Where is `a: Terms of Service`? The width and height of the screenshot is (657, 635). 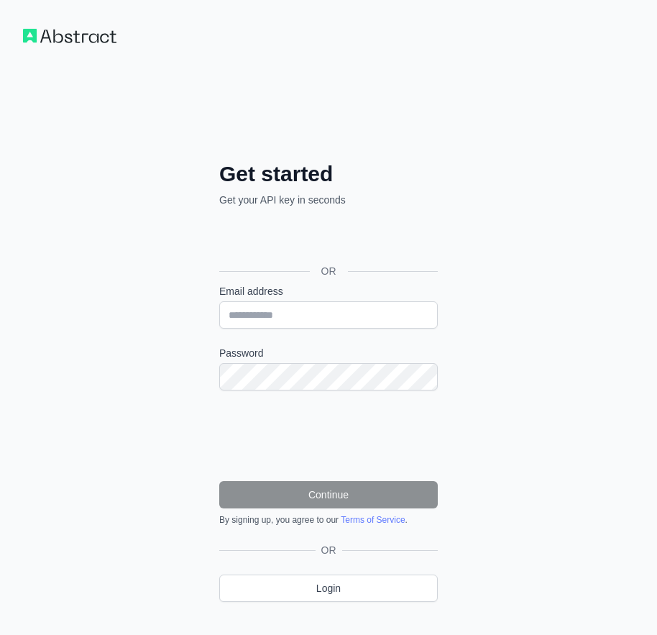 a: Terms of Service is located at coordinates (372, 520).